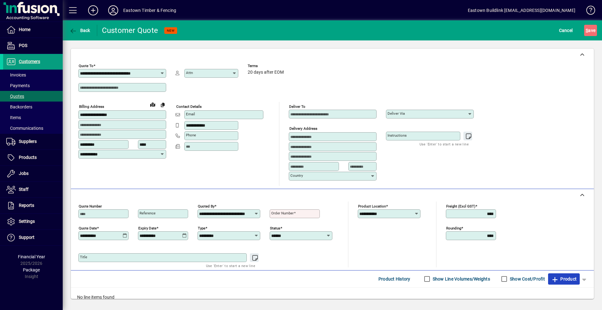 Image resolution: width=602 pixels, height=310 pixels. I want to click on span: Customers, so click(29, 61).